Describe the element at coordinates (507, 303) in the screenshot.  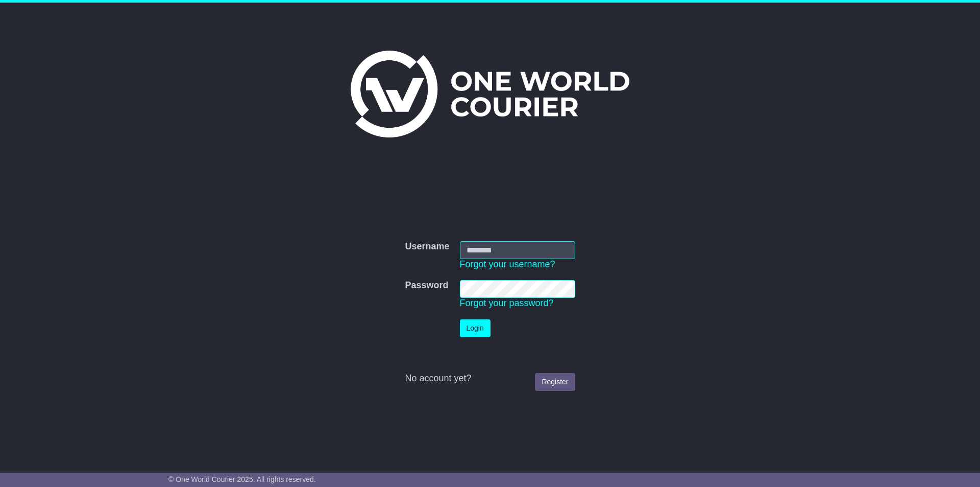
I see `a: Forgot your password?` at that location.